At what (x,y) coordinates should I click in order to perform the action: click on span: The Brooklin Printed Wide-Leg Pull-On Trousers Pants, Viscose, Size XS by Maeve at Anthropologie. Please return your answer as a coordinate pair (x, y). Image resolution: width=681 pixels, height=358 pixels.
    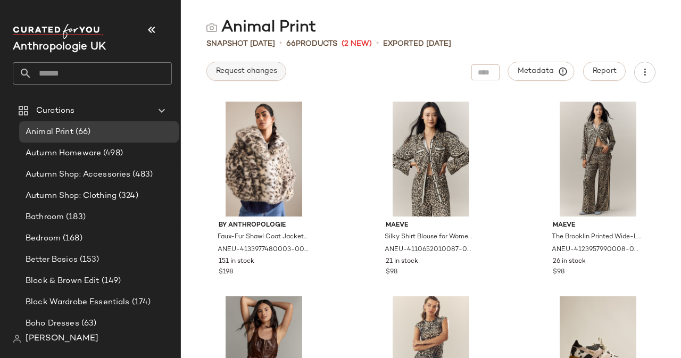
    Looking at the image, I should click on (597, 237).